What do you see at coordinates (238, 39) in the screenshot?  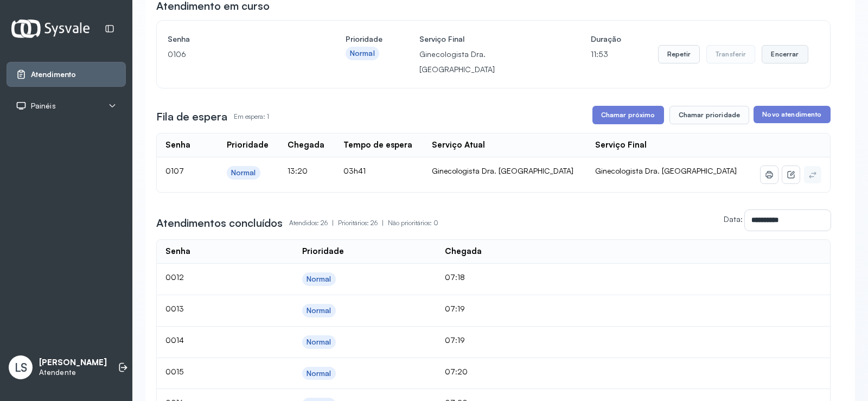 I see `h4: Senha` at bounding box center [238, 39].